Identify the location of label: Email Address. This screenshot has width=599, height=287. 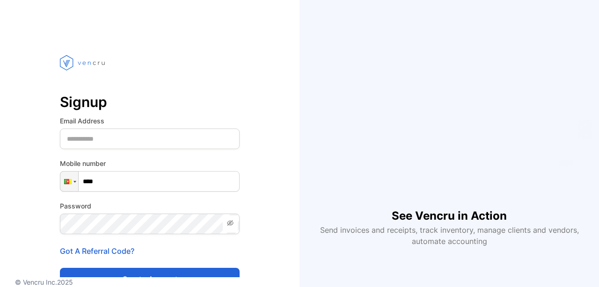
(150, 121).